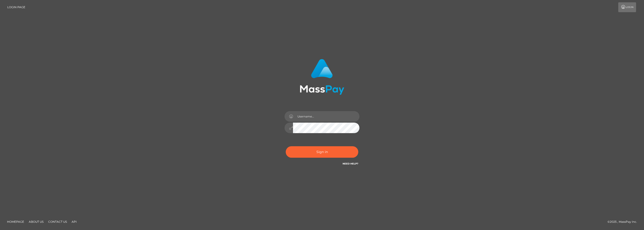 Image resolution: width=644 pixels, height=230 pixels. I want to click on a: Need Help?, so click(350, 163).